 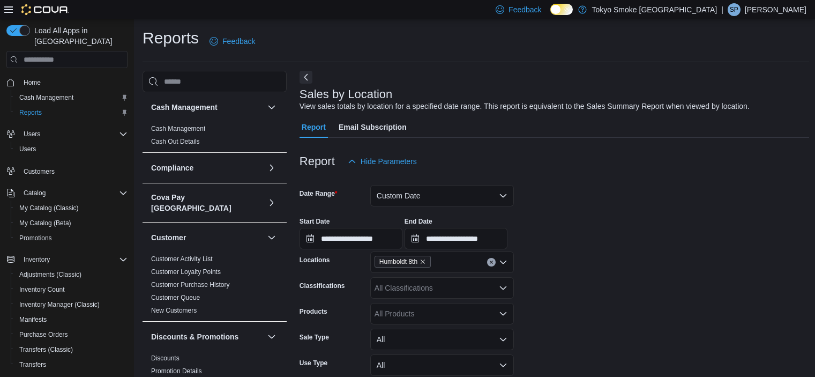 What do you see at coordinates (172, 168) in the screenshot?
I see `h3: Compliance` at bounding box center [172, 168].